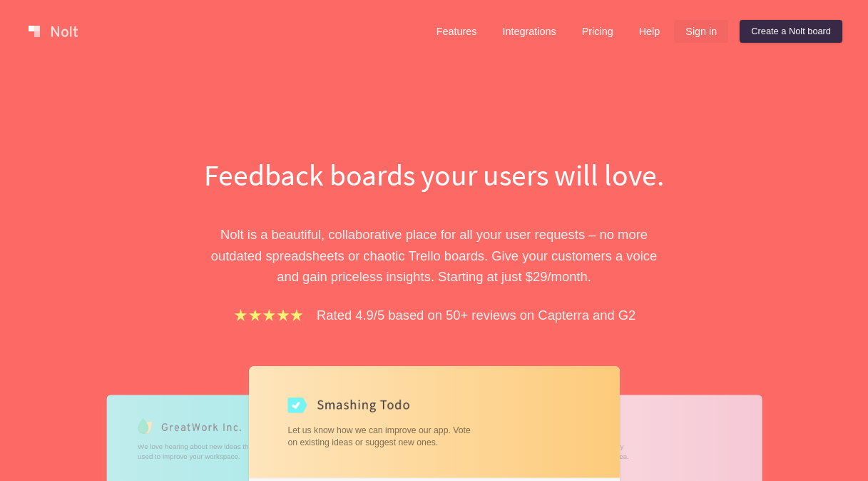  Describe the element at coordinates (269, 315) in the screenshot. I see `img: stars.b067e34983.png` at that location.